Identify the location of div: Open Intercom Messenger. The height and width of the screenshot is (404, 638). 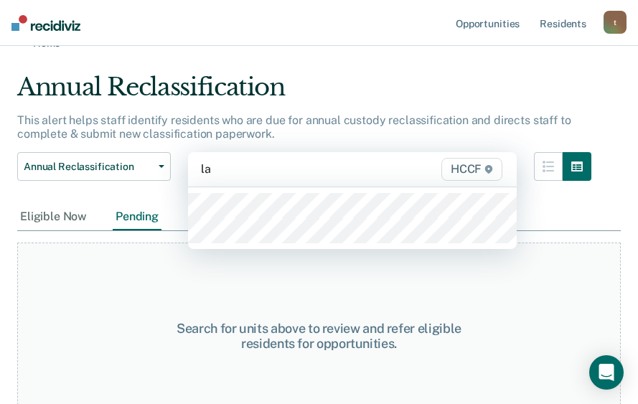
(606, 372).